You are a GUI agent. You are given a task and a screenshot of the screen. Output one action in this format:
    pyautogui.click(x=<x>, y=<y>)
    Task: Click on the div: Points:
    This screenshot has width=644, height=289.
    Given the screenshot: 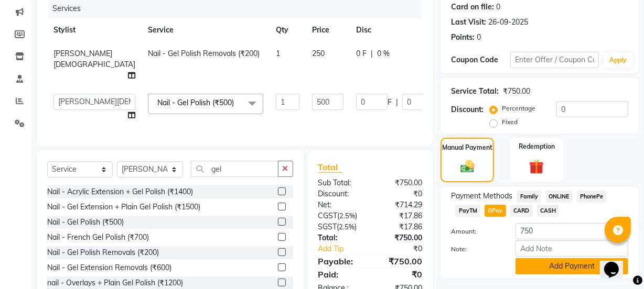 What is the action you would take?
    pyautogui.click(x=463, y=37)
    